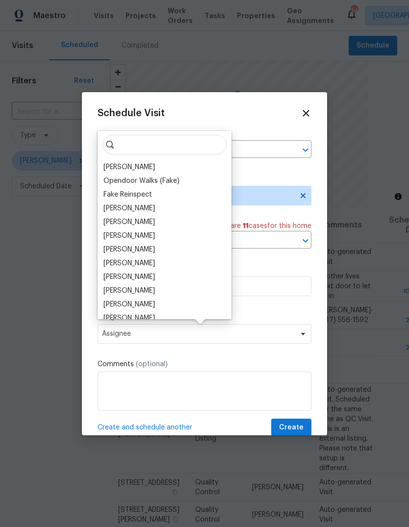 The width and height of the screenshot is (409, 527). I want to click on span: 11, so click(246, 226).